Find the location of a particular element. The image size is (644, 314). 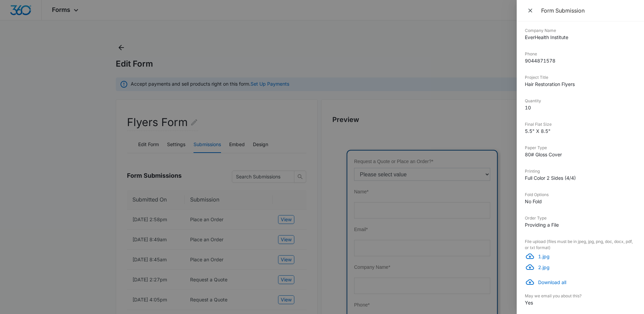

dd: 10 is located at coordinates (581, 108).